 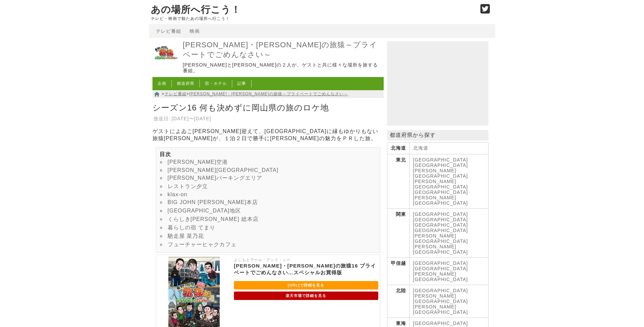 I want to click on a: レストラン夕立, so click(x=187, y=186).